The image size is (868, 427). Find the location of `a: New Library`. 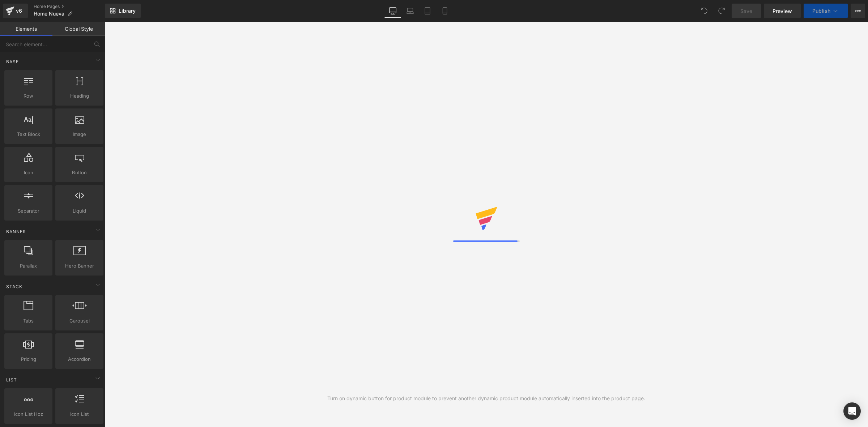

a: New Library is located at coordinates (122, 11).